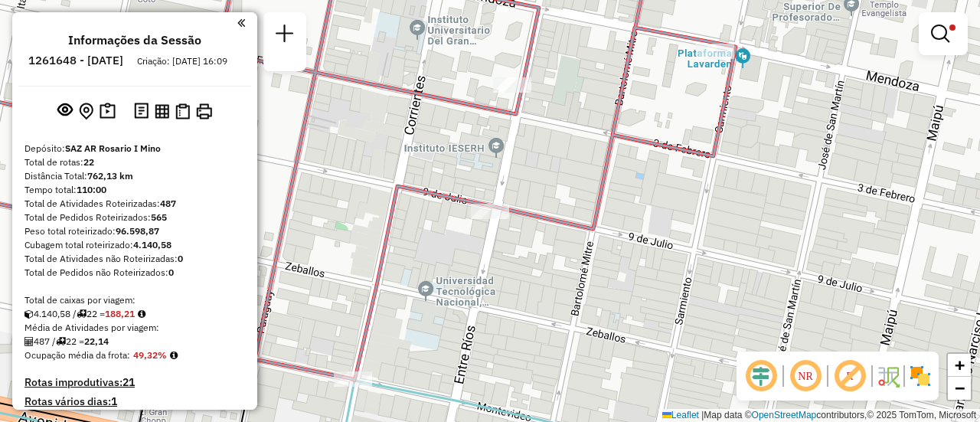 Image resolution: width=980 pixels, height=422 pixels. I want to click on button: Imprimir Rotas, so click(204, 111).